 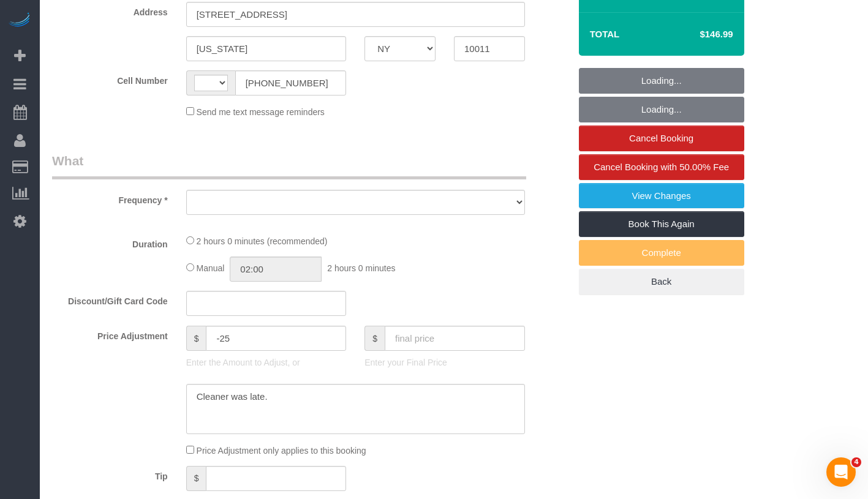 What do you see at coordinates (698, 34) in the screenshot?
I see `h4: $146.99` at bounding box center [698, 34].